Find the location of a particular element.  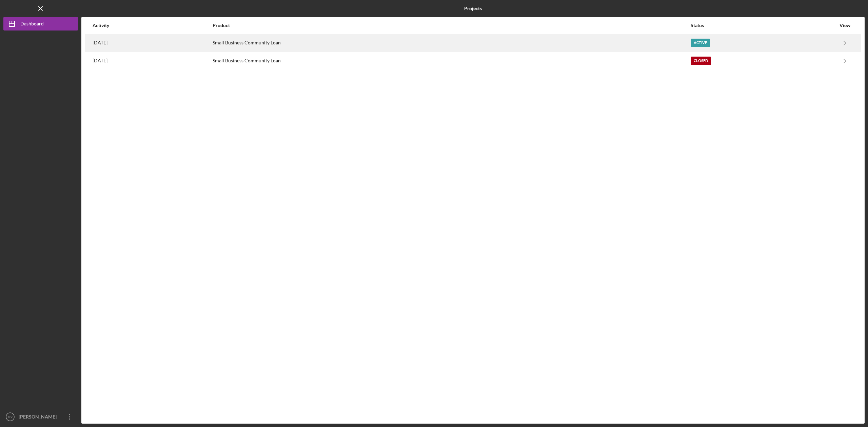

div: View is located at coordinates (845, 26).